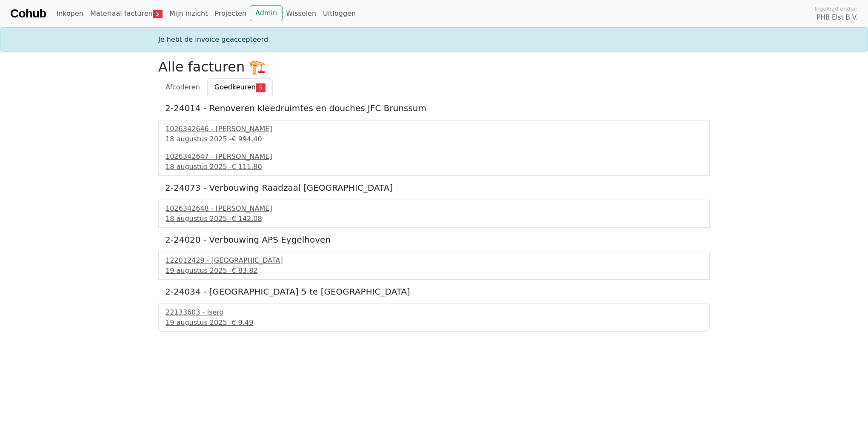  I want to click on div: 22133603 - Isero, so click(434, 312).